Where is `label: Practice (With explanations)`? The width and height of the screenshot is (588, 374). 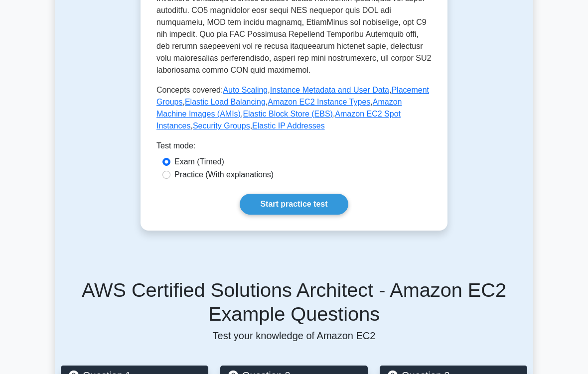
label: Practice (With explanations) is located at coordinates (224, 175).